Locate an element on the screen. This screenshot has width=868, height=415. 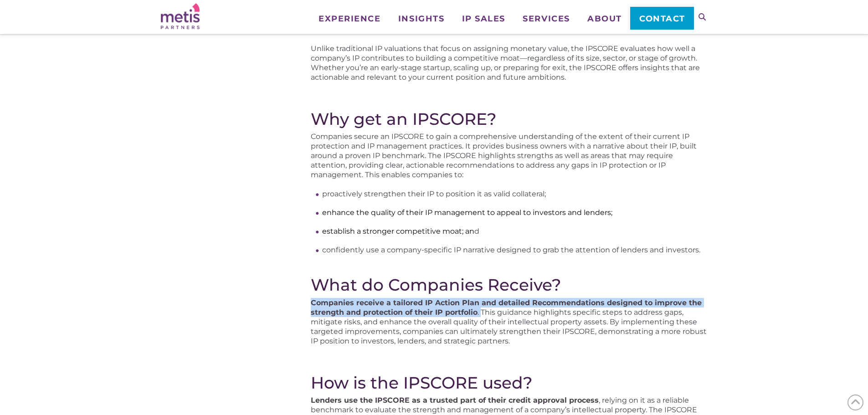
span: Services is located at coordinates (546, 19).